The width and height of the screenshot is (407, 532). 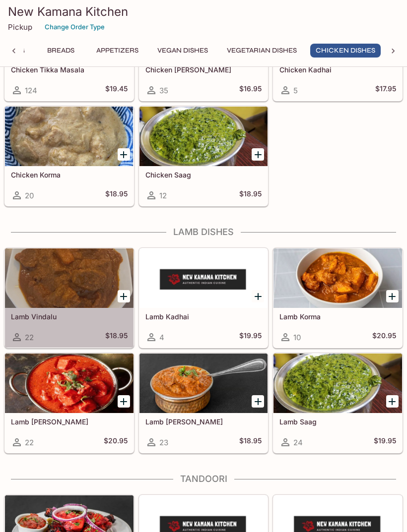 I want to click on button: Add Lamb Kadhai, so click(x=258, y=296).